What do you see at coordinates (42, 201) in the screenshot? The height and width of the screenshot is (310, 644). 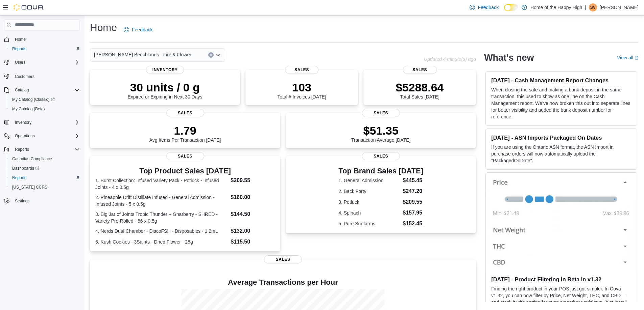 I see `button: Settings` at bounding box center [42, 201].